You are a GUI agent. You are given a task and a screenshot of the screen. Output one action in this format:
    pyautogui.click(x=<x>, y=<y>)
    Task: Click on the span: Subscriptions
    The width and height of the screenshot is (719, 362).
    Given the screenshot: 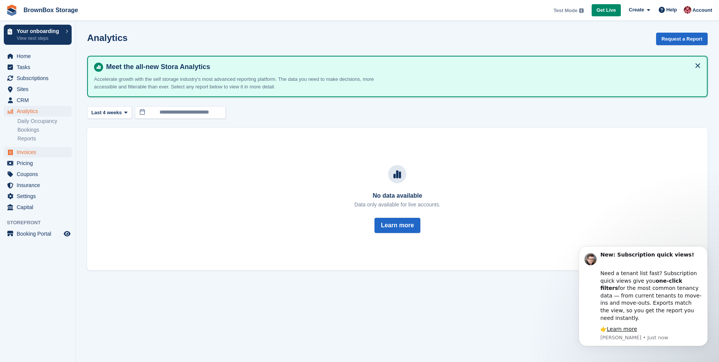 What is the action you would take?
    pyautogui.click(x=39, y=78)
    